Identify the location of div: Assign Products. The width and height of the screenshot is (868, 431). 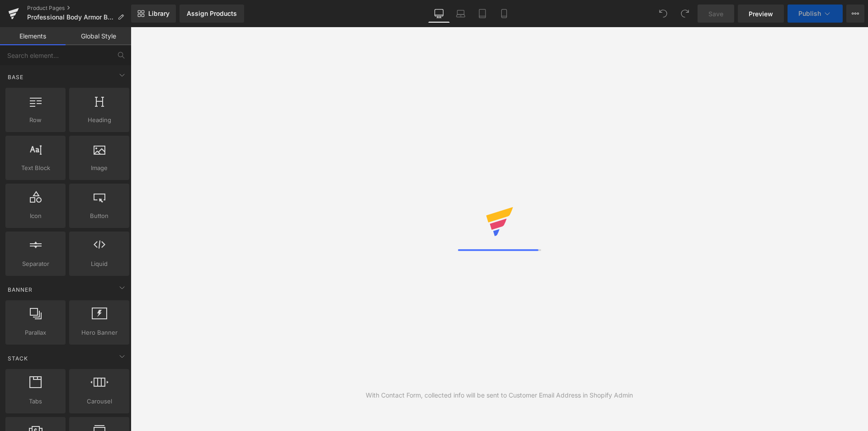
(212, 14).